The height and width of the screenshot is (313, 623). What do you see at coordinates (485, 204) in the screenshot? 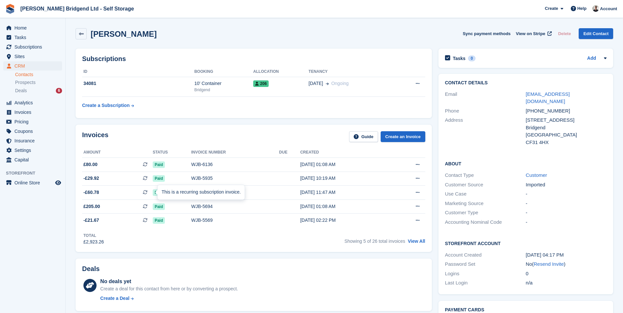
I see `div: Marketing Source` at bounding box center [485, 204].